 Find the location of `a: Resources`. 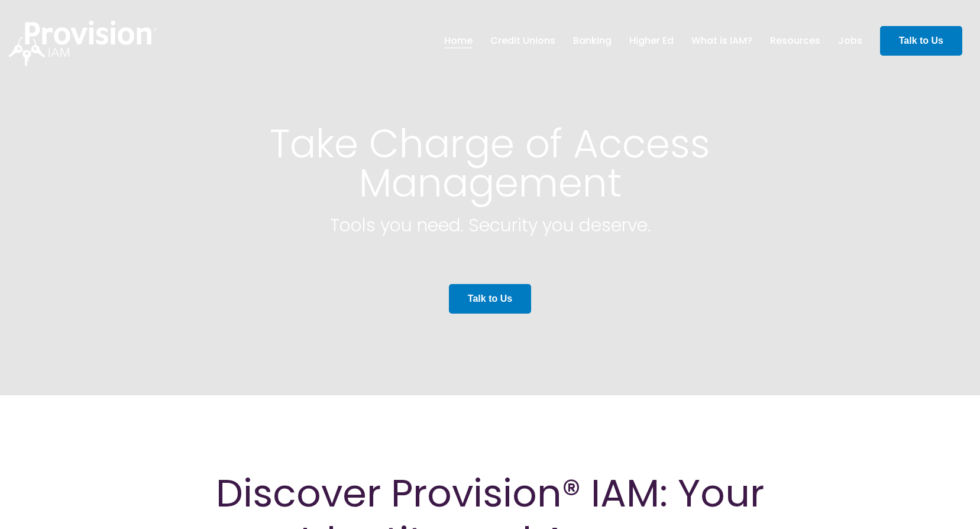

a: Resources is located at coordinates (795, 40).